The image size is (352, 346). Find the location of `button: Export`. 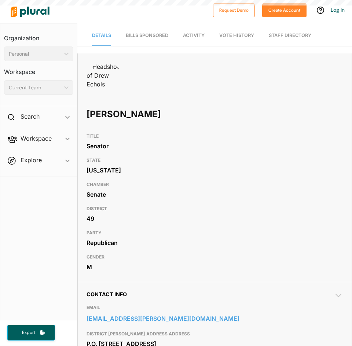

button: Export is located at coordinates (31, 333).